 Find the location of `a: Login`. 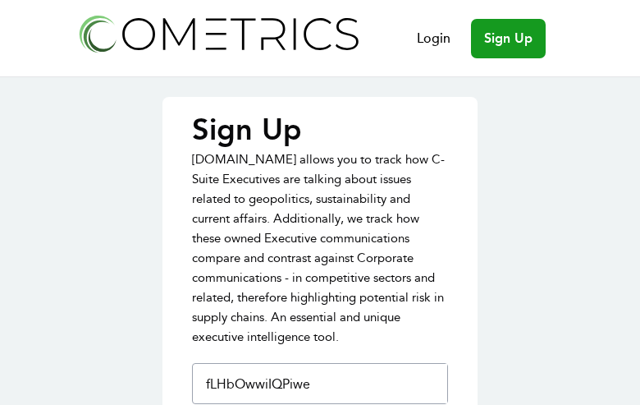

a: Login is located at coordinates (433, 39).